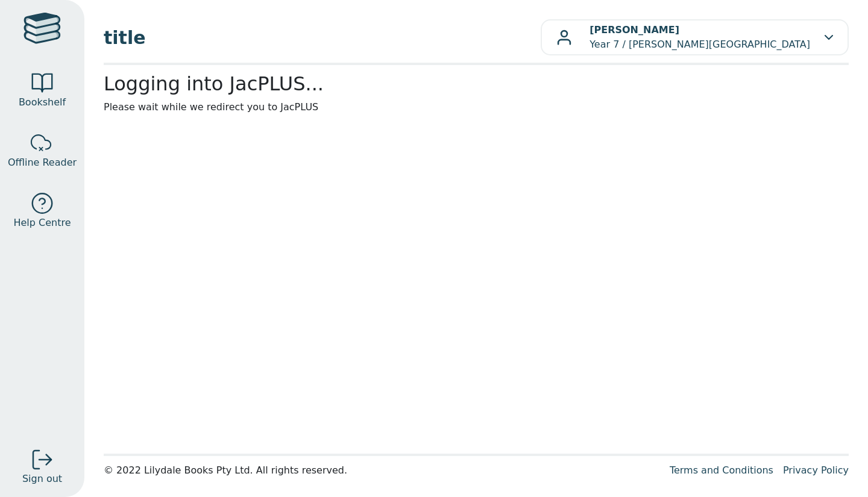  I want to click on span: Sign out, so click(42, 479).